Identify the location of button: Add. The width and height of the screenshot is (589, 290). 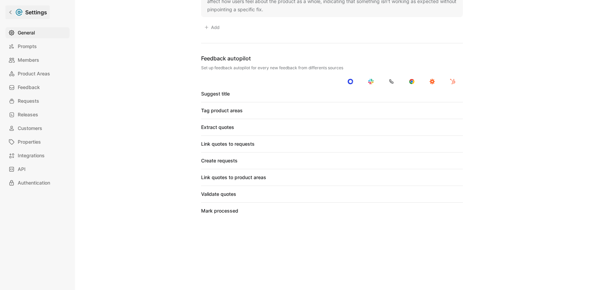
(212, 27).